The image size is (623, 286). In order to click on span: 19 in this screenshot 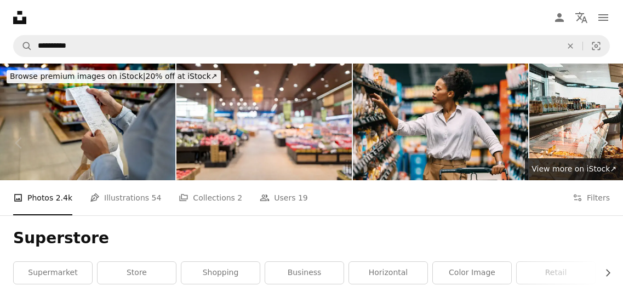, I will do `click(303, 198)`.